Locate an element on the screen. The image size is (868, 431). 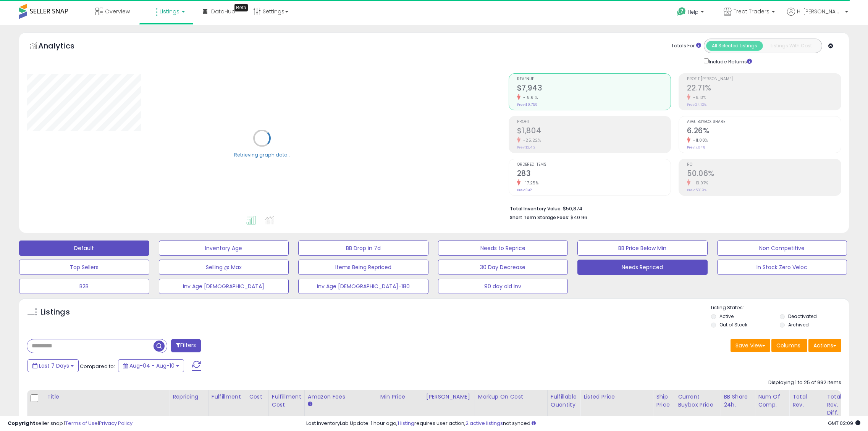
span: 2025-08-18 02:09 GMT is located at coordinates (844, 423).